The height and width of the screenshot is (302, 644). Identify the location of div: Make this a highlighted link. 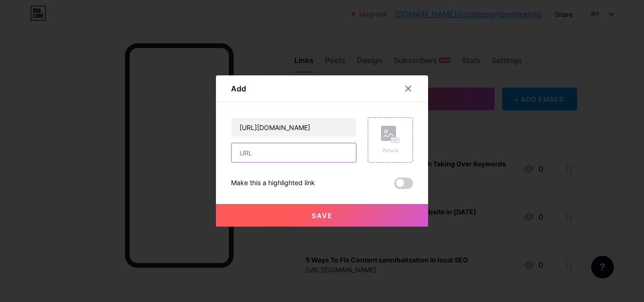
(273, 183).